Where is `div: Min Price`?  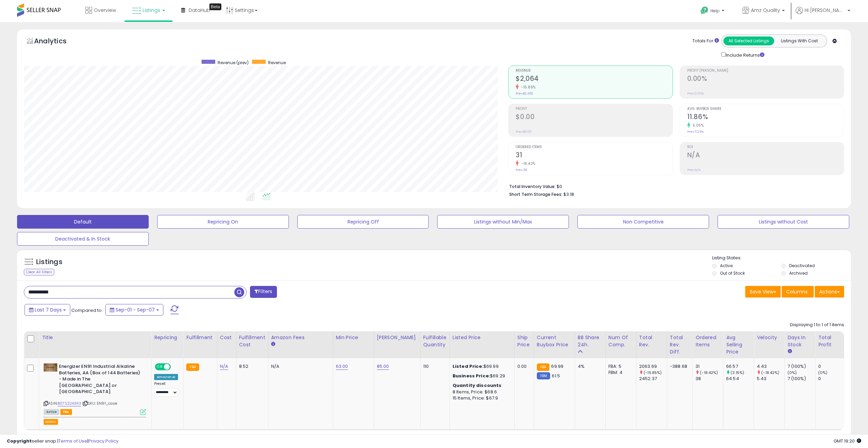 div: Min Price is located at coordinates (353, 338).